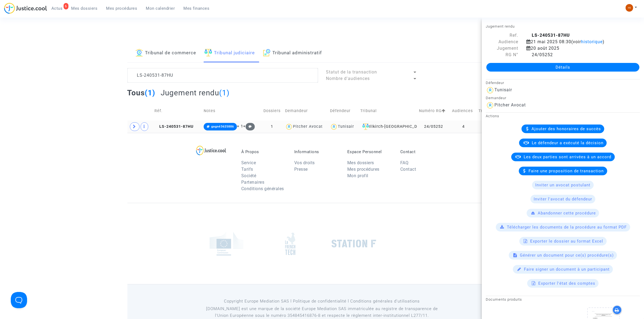 Image resolution: width=644 pixels, height=319 pixels. I want to click on span: Faire signer un document à un participant, so click(567, 269).